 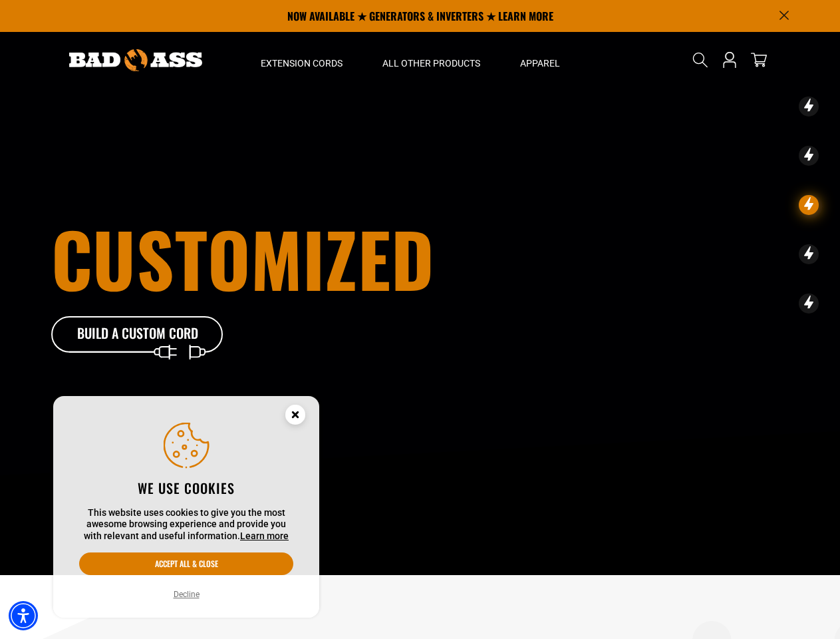 I want to click on img: Bad Ass Extension Cords, so click(x=135, y=60).